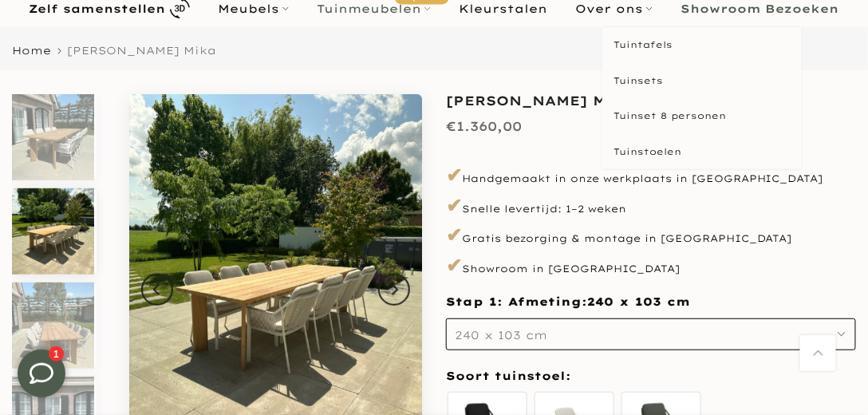  I want to click on a: Tuinsets, so click(702, 80).